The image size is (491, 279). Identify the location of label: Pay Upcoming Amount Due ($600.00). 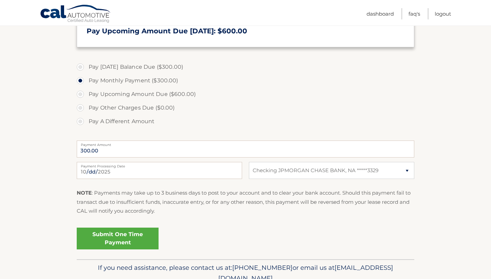
(245, 94).